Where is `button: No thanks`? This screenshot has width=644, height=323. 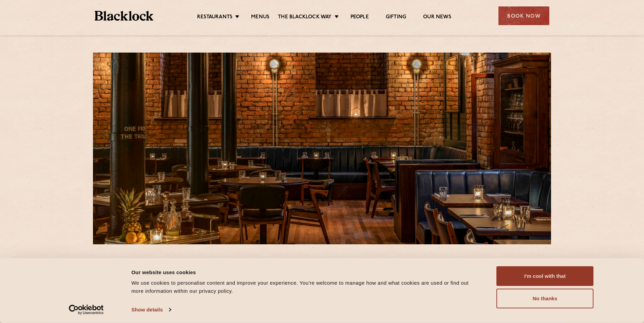 button: No thanks is located at coordinates (545, 298).